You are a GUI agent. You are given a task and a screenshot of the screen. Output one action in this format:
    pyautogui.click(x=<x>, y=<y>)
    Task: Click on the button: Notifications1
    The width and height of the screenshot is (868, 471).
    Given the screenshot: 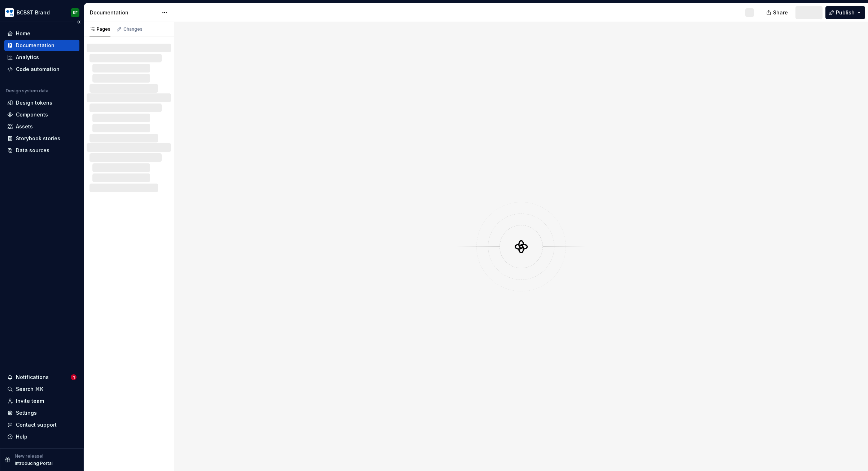 What is the action you would take?
    pyautogui.click(x=42, y=377)
    